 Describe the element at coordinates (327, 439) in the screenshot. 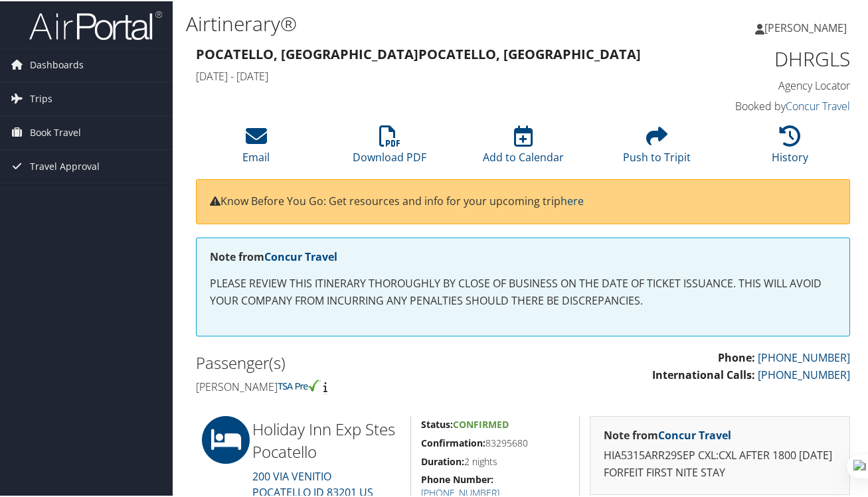

I see `h2: Holiday Inn Exp Stes Pocatello` at that location.